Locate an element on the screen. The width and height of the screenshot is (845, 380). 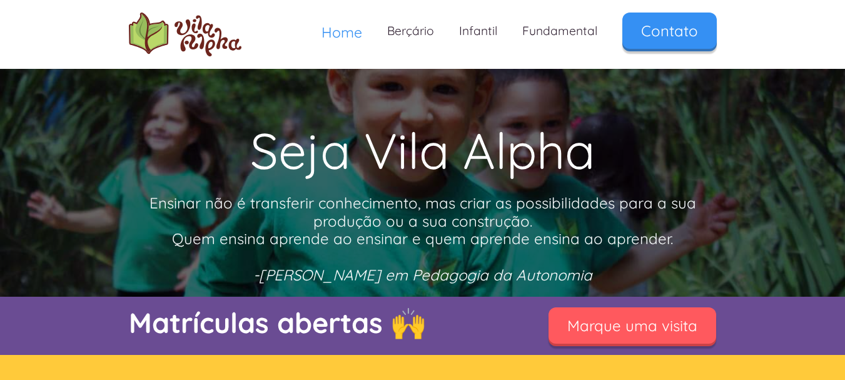
p: Matrículas abertas 🙌 is located at coordinates (323, 322).